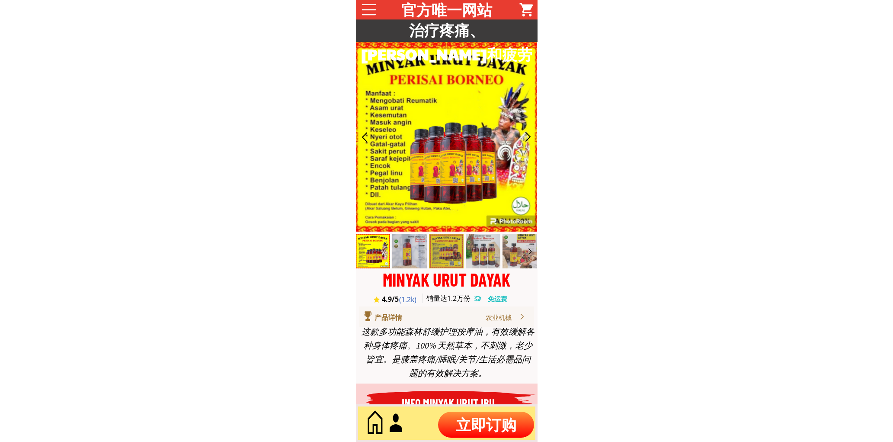 The image size is (893, 442). I want to click on h3: 4.9/5, so click(391, 299).